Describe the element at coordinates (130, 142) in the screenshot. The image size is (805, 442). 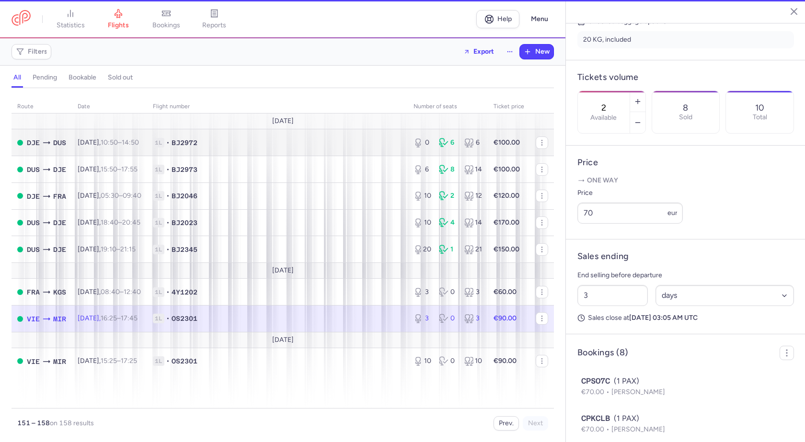
I see `time: 14:50` at that location.